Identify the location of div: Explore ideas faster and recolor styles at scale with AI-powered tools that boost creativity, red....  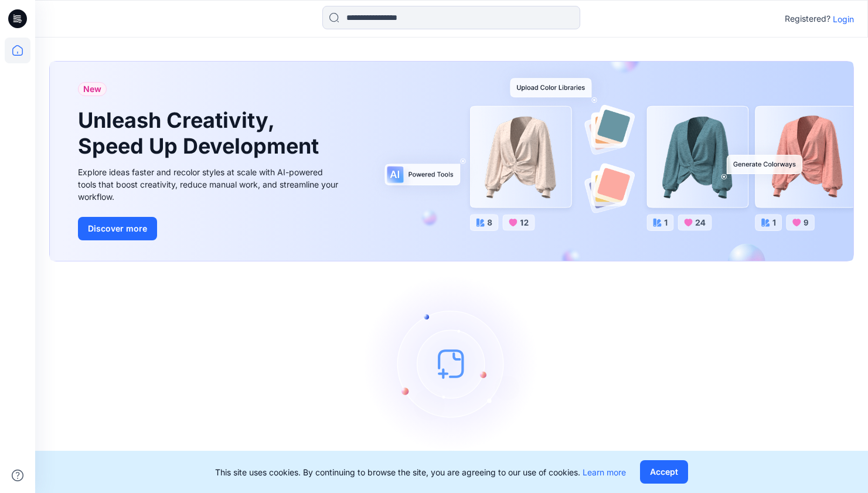
(210, 184).